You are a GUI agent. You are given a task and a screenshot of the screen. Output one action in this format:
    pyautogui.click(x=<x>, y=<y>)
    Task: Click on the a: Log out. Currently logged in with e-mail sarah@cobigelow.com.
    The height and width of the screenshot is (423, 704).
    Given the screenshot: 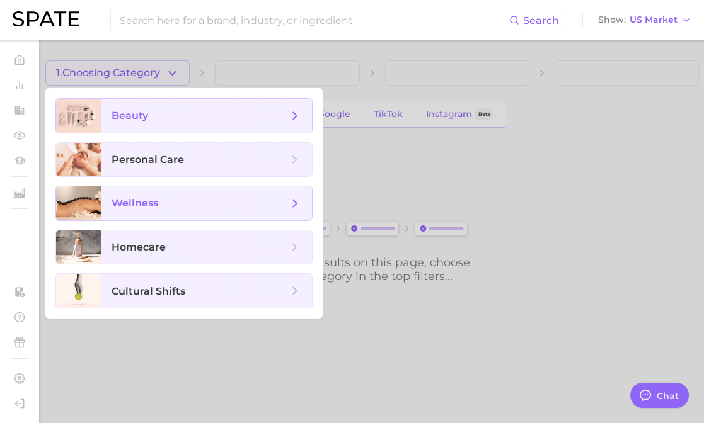 What is the action you would take?
    pyautogui.click(x=20, y=404)
    